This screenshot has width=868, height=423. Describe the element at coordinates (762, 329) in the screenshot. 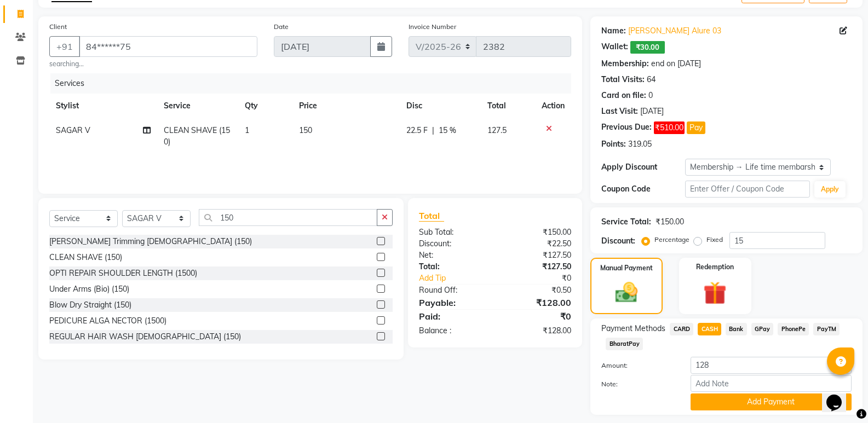

I see `span: GPay` at that location.